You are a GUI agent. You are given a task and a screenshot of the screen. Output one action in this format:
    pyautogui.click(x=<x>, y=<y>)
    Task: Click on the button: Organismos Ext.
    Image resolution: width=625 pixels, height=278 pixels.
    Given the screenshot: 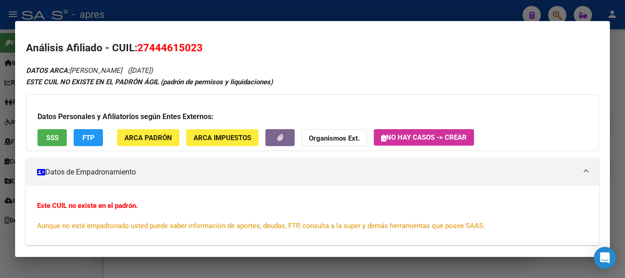 What is the action you would take?
    pyautogui.click(x=334, y=137)
    